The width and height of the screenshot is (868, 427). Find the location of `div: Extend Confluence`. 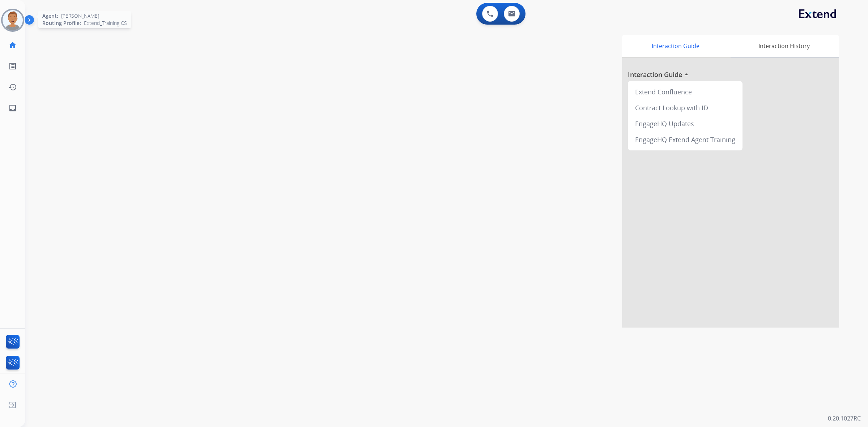

div: Extend Confluence is located at coordinates (685, 92).